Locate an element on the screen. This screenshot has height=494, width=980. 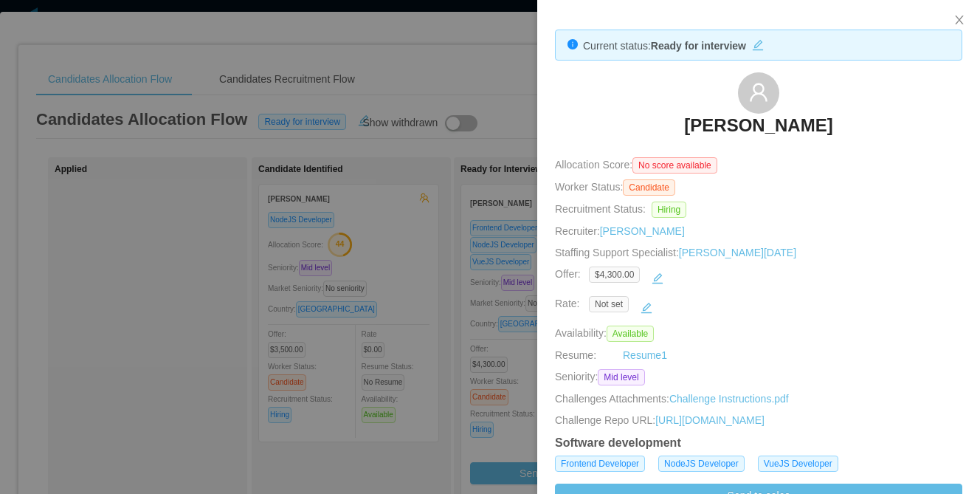
span: Candidate is located at coordinates (649, 188).